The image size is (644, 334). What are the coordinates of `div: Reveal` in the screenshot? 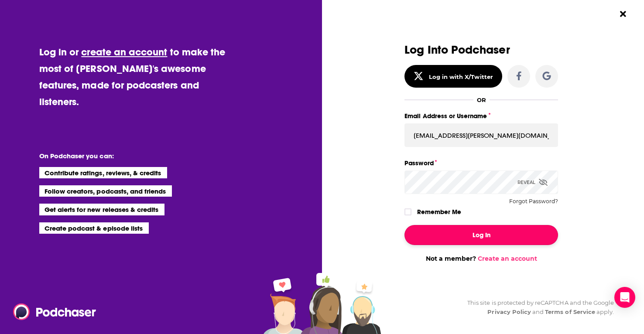 It's located at (532, 182).